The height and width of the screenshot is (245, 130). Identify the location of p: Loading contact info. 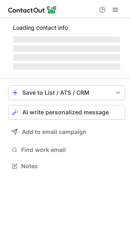
(67, 28).